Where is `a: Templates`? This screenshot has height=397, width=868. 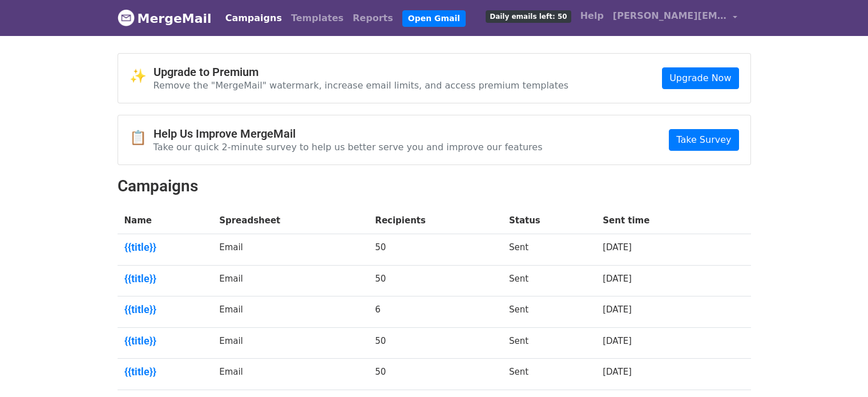
a: Templates is located at coordinates (317, 18).